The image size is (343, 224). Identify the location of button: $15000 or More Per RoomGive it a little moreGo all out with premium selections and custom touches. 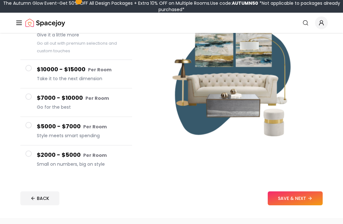
(76, 38).